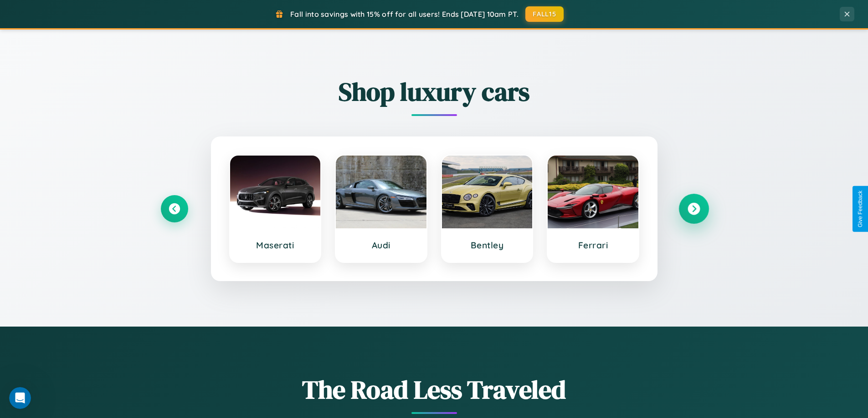 Image resolution: width=868 pixels, height=418 pixels. I want to click on h3: Ferrari, so click(593, 245).